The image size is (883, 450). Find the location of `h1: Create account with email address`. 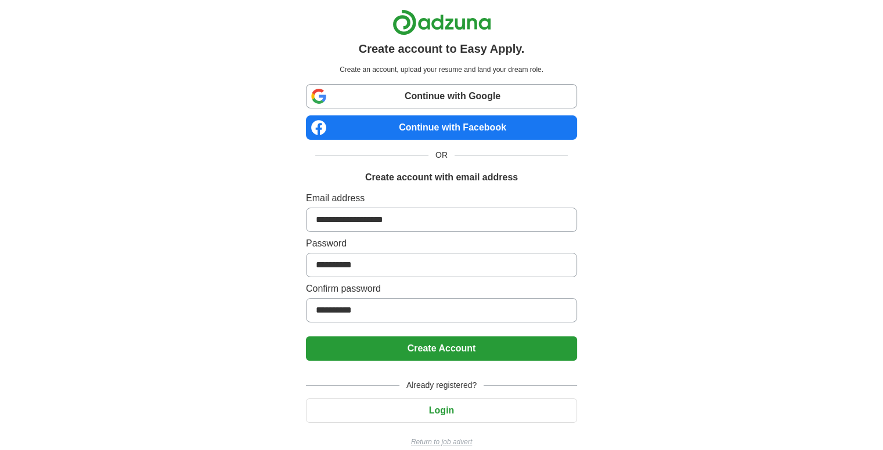

h1: Create account with email address is located at coordinates (441, 178).